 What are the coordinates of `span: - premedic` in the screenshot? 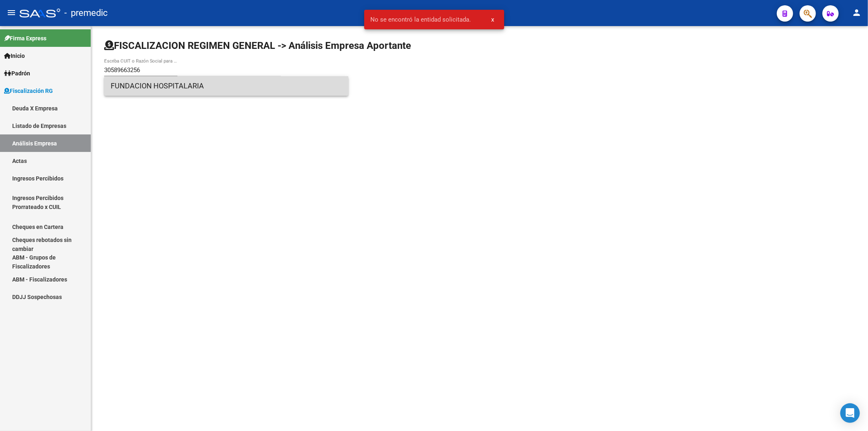 It's located at (85, 13).